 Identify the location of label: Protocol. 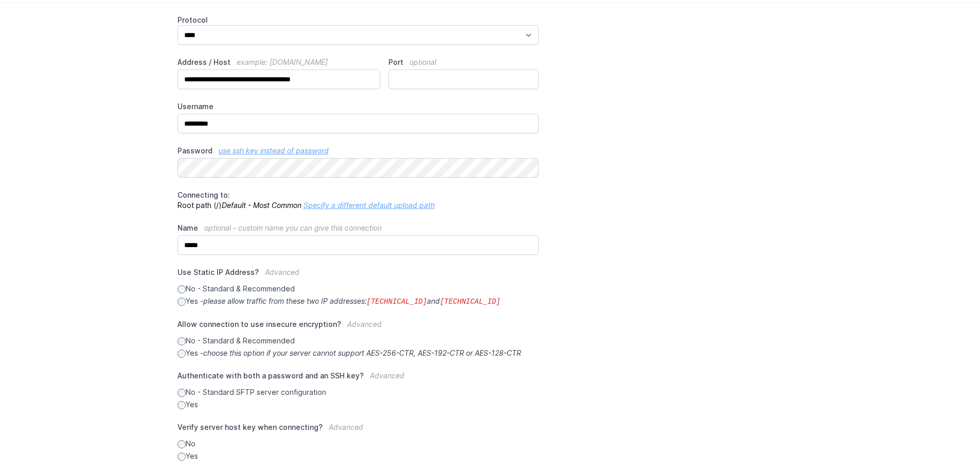
(358, 20).